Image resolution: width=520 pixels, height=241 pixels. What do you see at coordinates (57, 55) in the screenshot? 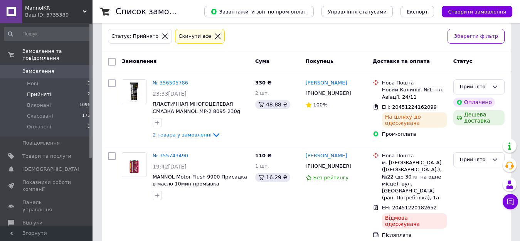
I see `span: Замовлення та повідомлення` at bounding box center [57, 55].